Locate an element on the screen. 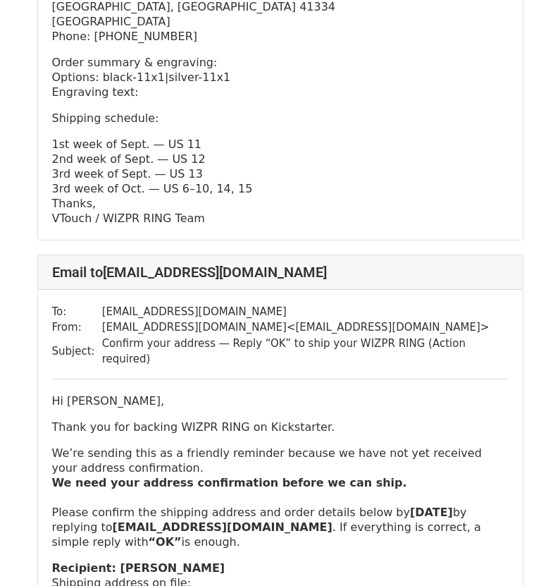  p: 1st week of Sept. — US 11 is located at coordinates (281, 144).